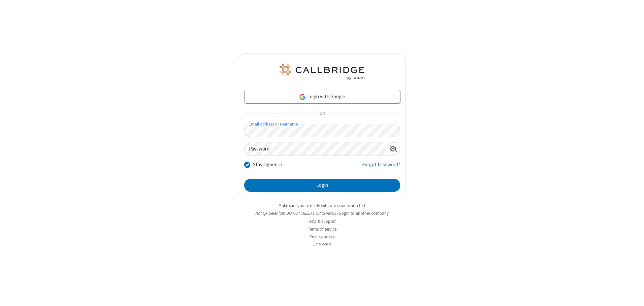  What do you see at coordinates (322, 221) in the screenshot?
I see `a: Help & support` at bounding box center [322, 221].